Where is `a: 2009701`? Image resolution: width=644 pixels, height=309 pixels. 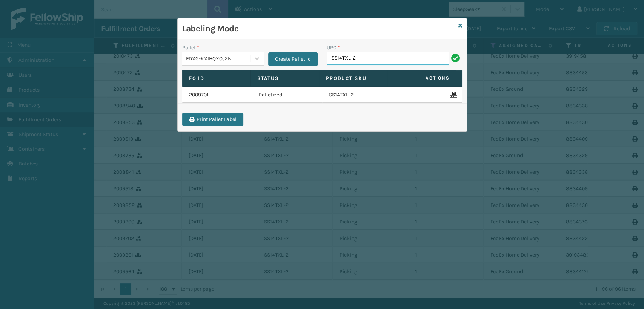 a: 2009701 is located at coordinates (199, 95).